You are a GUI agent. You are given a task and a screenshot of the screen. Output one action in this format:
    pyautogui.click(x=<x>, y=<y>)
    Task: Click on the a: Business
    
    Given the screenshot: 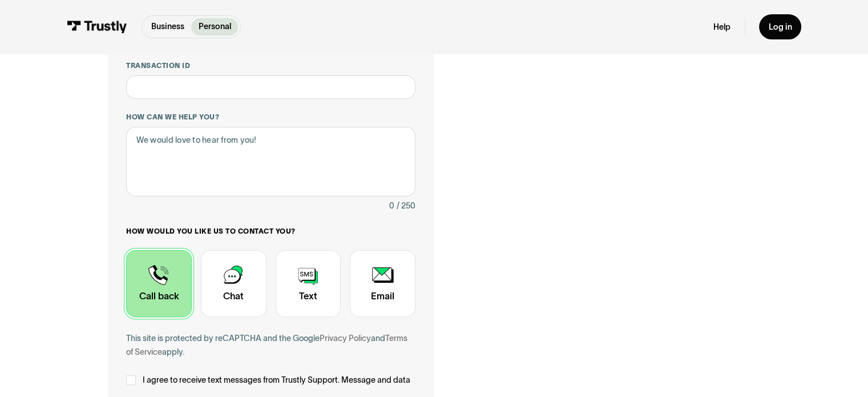 What is the action you would take?
    pyautogui.click(x=168, y=27)
    